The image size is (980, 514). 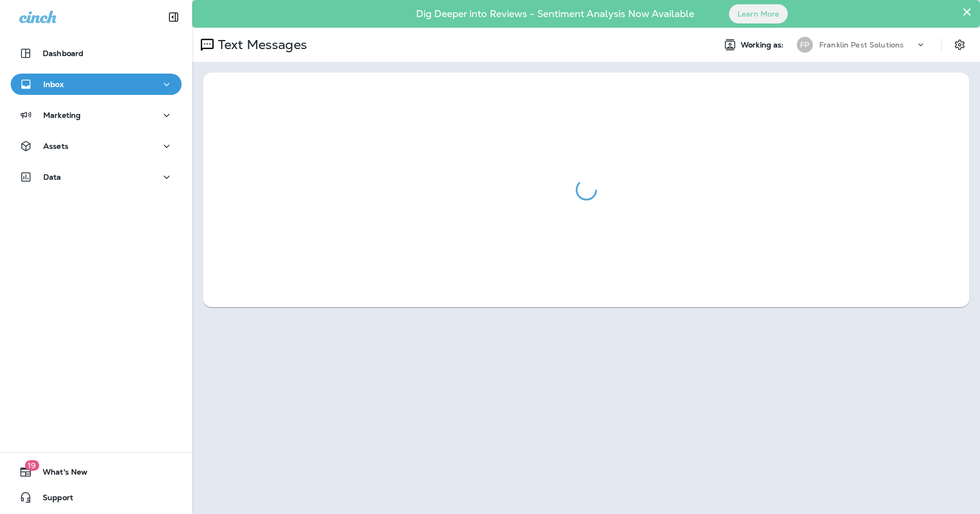 What do you see at coordinates (959, 45) in the screenshot?
I see `button: Settings` at bounding box center [959, 45].